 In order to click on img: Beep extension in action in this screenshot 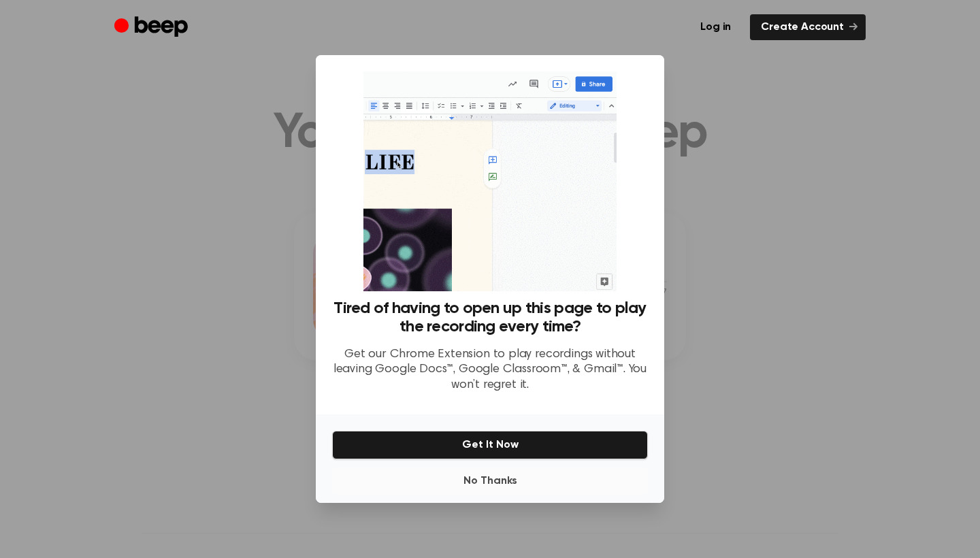, I will do `click(489, 181)`.